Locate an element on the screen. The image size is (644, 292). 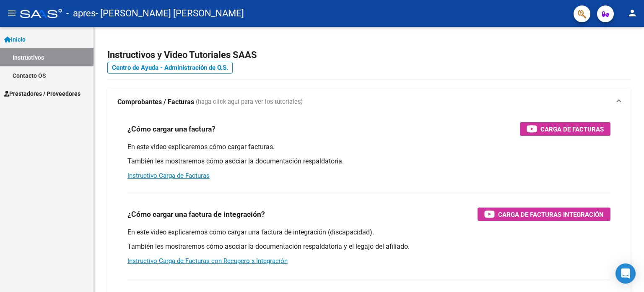
h3: ¿Cómo cargar una factura de integración? is located at coordinates (196, 214).